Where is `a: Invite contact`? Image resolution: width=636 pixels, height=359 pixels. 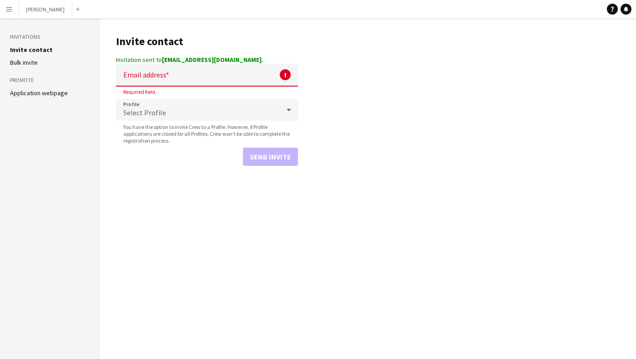 a: Invite contact is located at coordinates (31, 50).